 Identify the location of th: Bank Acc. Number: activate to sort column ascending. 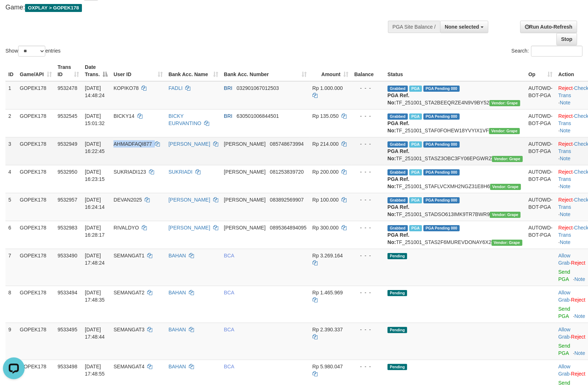
(265, 70).